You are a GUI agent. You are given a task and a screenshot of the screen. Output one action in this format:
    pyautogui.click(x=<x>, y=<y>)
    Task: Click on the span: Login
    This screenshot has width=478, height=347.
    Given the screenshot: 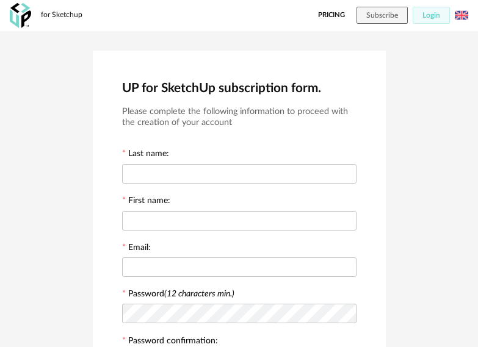 What is the action you would take?
    pyautogui.click(x=431, y=15)
    